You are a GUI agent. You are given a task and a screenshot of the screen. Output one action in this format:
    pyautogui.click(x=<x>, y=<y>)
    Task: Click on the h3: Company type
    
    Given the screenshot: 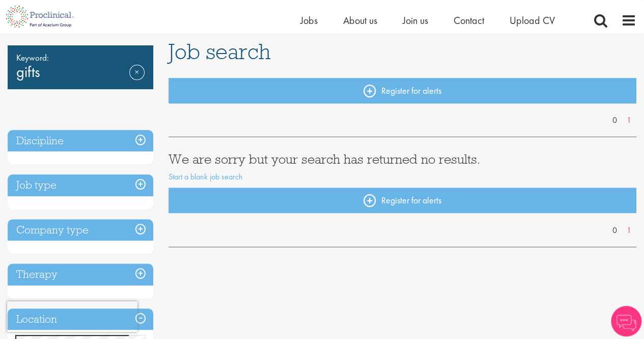 What is the action you would take?
    pyautogui.click(x=81, y=230)
    